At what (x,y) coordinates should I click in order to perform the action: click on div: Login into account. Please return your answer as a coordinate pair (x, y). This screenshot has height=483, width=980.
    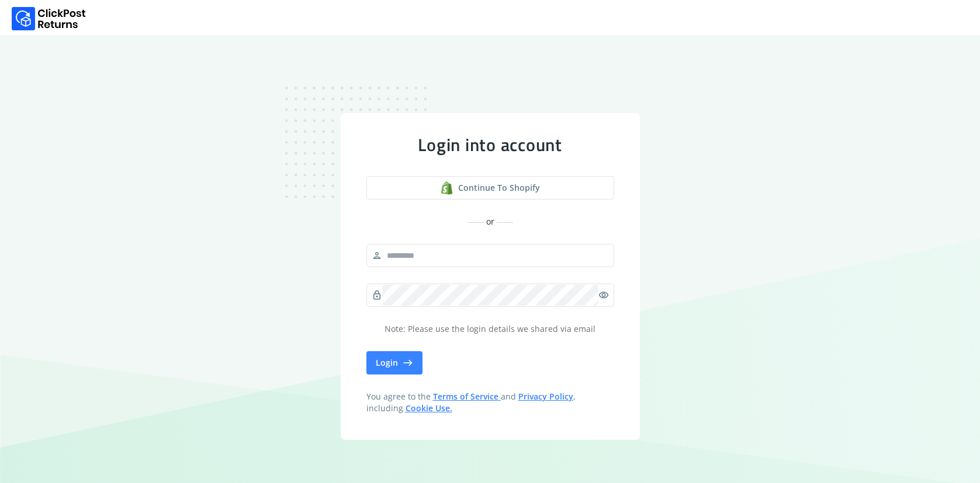
    Looking at the image, I should click on (490, 144).